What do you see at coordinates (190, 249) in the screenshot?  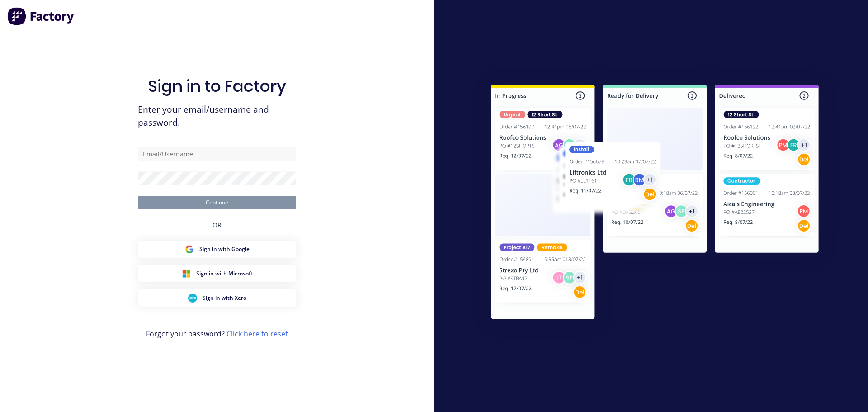 I see `img: Google Sign in` at bounding box center [190, 249].